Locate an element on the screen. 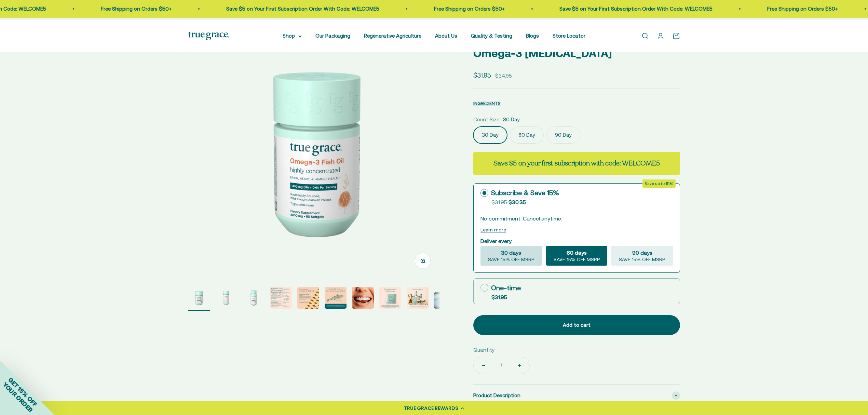  button: INGREDIENTS is located at coordinates (487, 103).